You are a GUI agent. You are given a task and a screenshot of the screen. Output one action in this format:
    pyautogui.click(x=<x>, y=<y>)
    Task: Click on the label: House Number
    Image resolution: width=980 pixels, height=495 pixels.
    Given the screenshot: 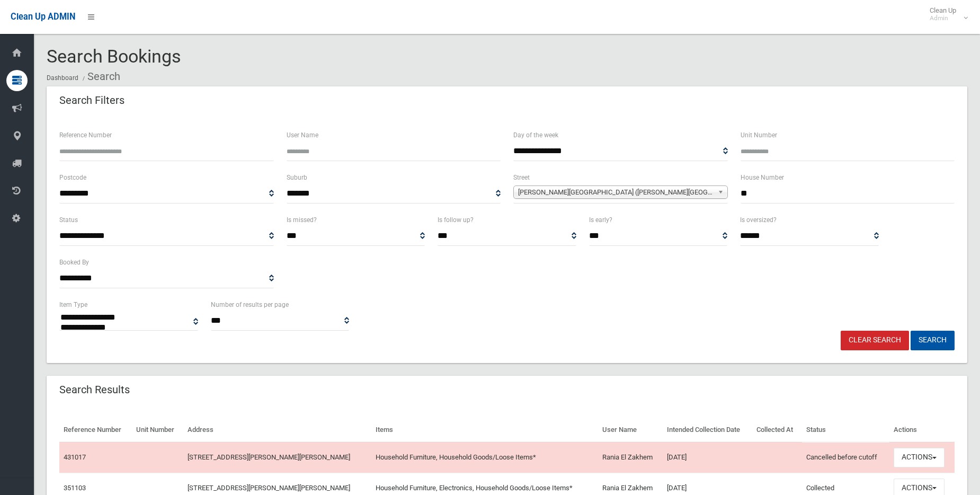 What is the action you would take?
    pyautogui.click(x=763, y=177)
    